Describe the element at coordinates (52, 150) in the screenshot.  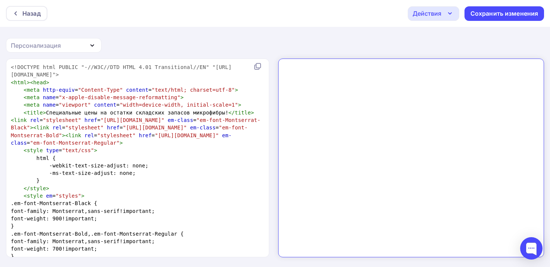
I see `span: type` at that location.